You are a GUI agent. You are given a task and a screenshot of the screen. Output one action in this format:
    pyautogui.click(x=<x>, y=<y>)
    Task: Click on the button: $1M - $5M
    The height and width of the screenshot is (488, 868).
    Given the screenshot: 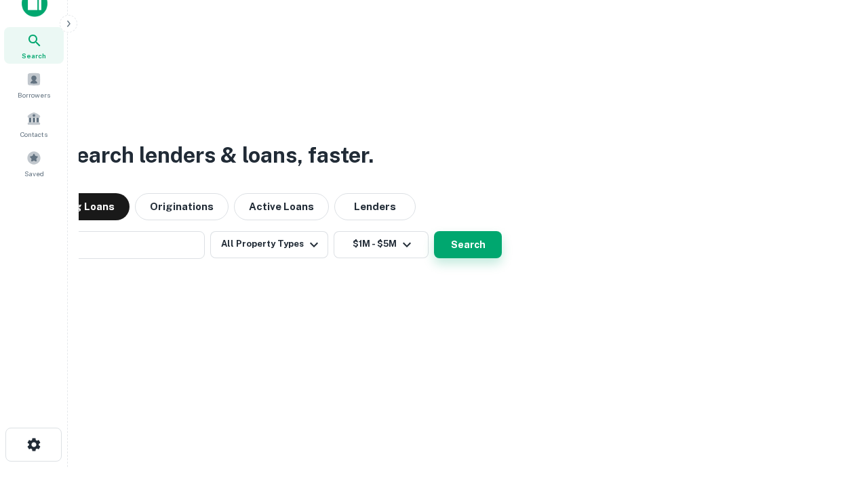 What is the action you would take?
    pyautogui.click(x=381, y=244)
    